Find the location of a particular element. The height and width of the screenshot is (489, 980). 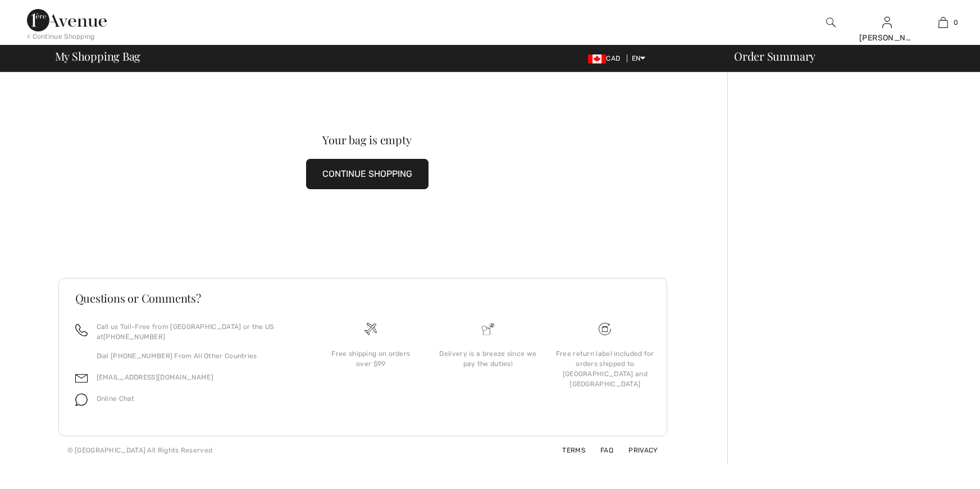

div: Free shipping on orders over $99 is located at coordinates (371, 359).